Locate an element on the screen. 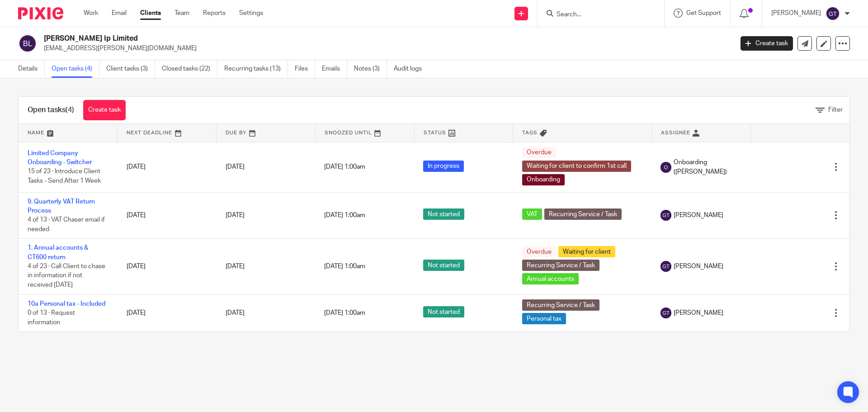 This screenshot has width=868, height=412. span: Personal tax is located at coordinates (544, 319).